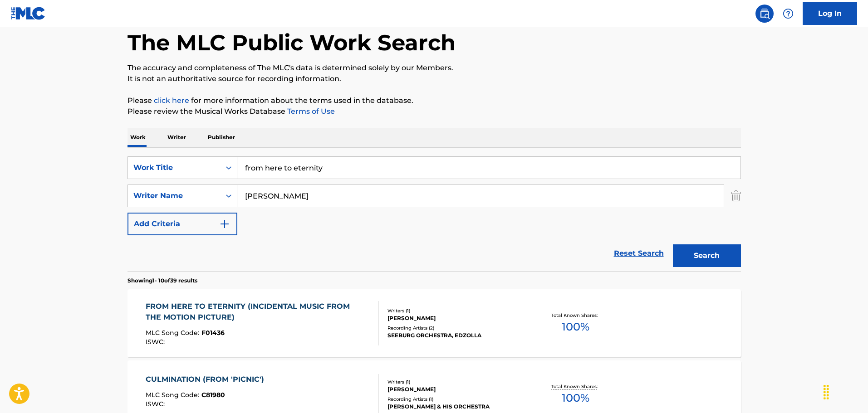  Describe the element at coordinates (707, 256) in the screenshot. I see `button: Search` at that location.